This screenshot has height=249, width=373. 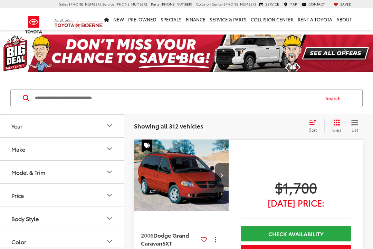 I want to click on a: Rent a Toyota, so click(x=315, y=19).